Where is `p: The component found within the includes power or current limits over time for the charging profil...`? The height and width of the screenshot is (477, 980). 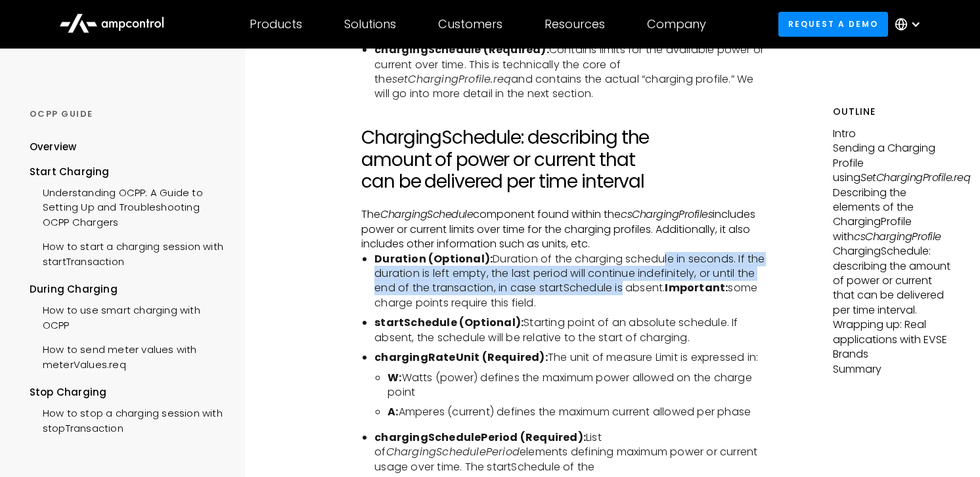
p: The component found within the includes power or current limits over time for the charging profil... is located at coordinates (562, 229).